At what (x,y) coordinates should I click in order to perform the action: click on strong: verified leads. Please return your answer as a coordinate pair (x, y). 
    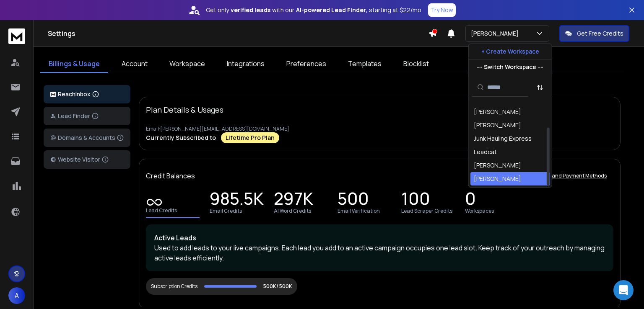
    Looking at the image, I should click on (251, 10).